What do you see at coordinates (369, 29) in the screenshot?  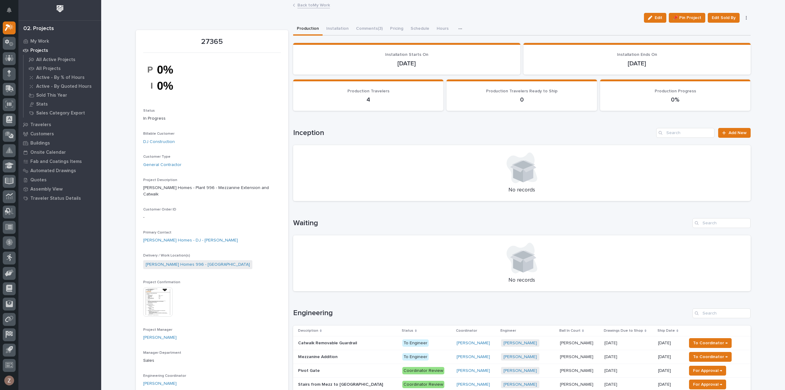 I see `button: Comments (3)` at bounding box center [369, 29].